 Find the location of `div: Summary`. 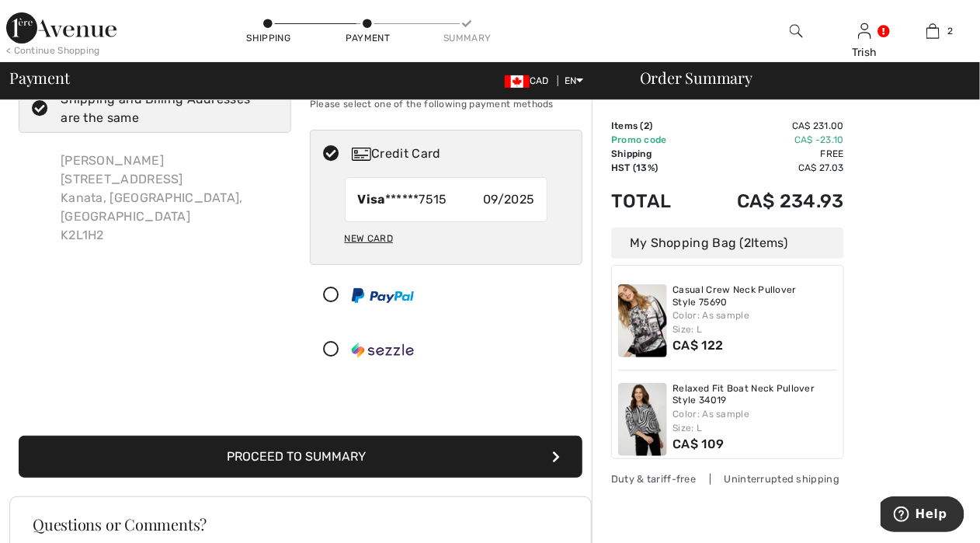

div: Summary is located at coordinates (467, 38).